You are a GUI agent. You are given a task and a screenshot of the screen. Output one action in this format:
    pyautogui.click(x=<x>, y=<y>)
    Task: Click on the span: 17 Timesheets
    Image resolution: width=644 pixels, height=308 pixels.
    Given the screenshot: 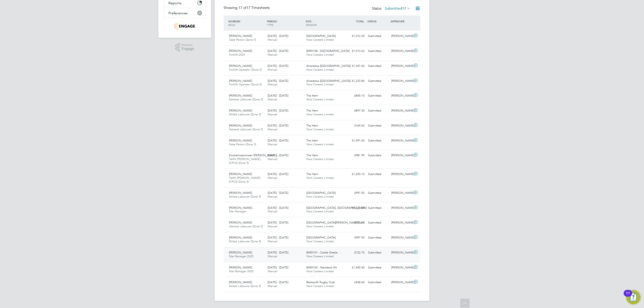 What is the action you would take?
    pyautogui.click(x=254, y=8)
    